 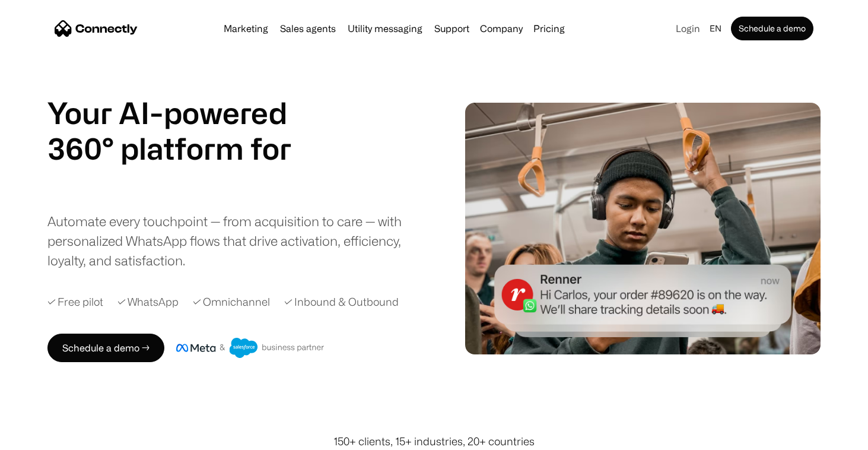 What do you see at coordinates (96, 28) in the screenshot?
I see `a: home` at bounding box center [96, 28].